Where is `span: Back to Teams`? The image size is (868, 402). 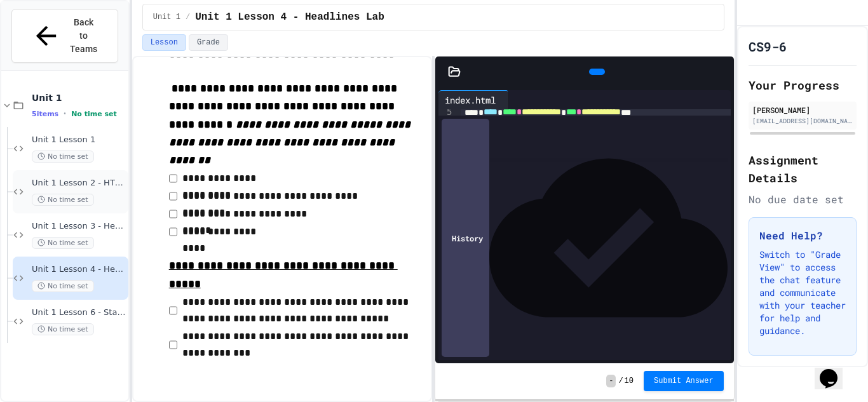 span: Back to Teams is located at coordinates (83, 36).